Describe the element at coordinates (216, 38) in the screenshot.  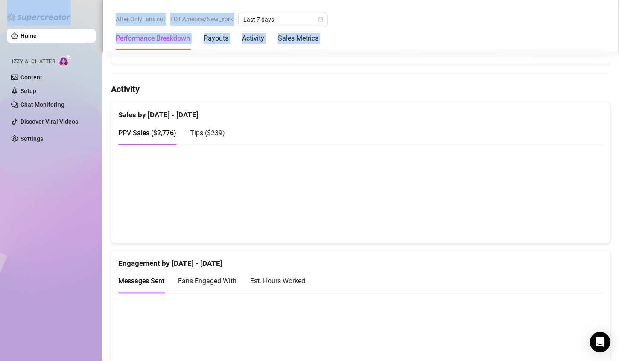
I see `div: Payouts` at that location.